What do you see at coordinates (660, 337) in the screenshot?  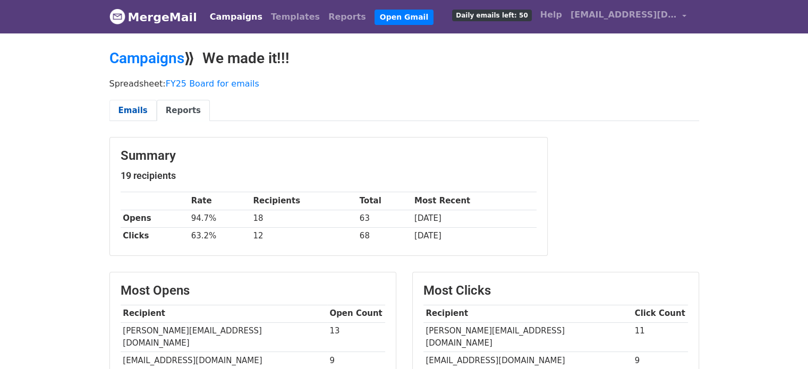 I see `td: 11` at bounding box center [660, 337].